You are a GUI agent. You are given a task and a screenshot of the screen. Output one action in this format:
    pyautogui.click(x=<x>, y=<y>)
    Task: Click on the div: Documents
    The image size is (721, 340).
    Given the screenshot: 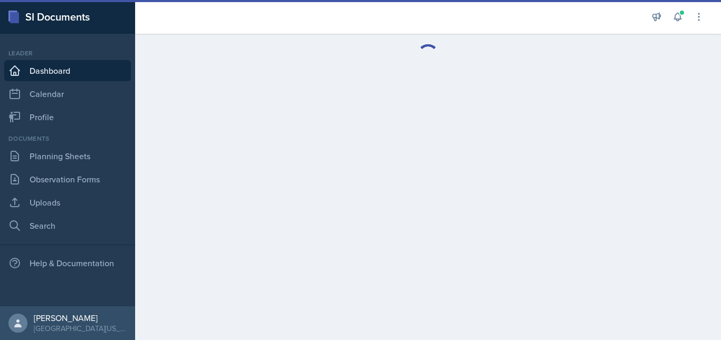 What is the action you would take?
    pyautogui.click(x=68, y=139)
    